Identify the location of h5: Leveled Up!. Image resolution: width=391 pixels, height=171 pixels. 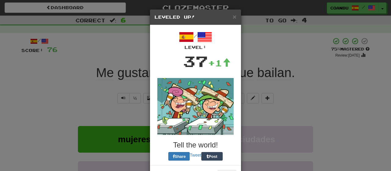
(196, 17).